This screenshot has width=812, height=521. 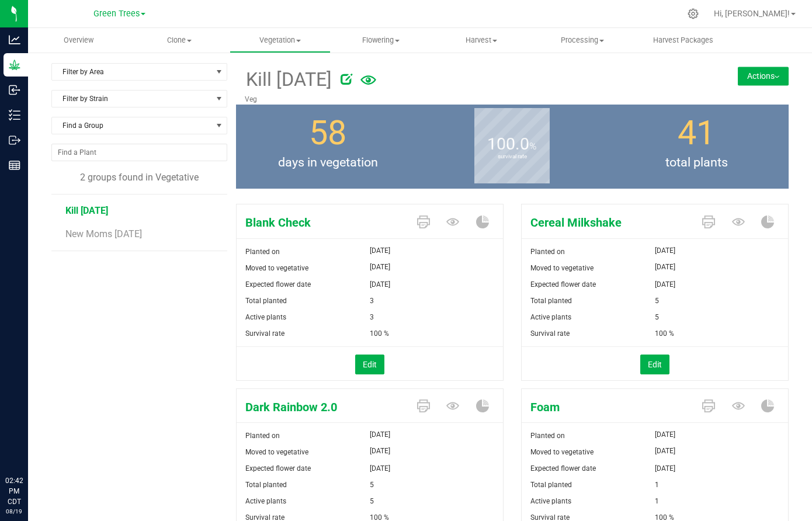 I want to click on span: Harvest Packages, so click(x=683, y=41).